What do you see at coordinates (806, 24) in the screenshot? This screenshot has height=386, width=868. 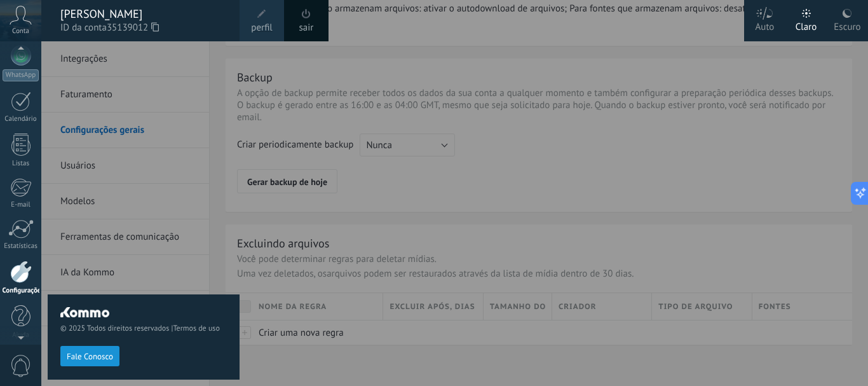 I see `div: Claro` at bounding box center [806, 24].